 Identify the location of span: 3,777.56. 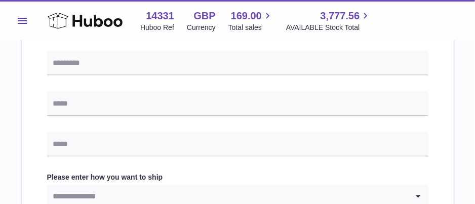
(340, 16).